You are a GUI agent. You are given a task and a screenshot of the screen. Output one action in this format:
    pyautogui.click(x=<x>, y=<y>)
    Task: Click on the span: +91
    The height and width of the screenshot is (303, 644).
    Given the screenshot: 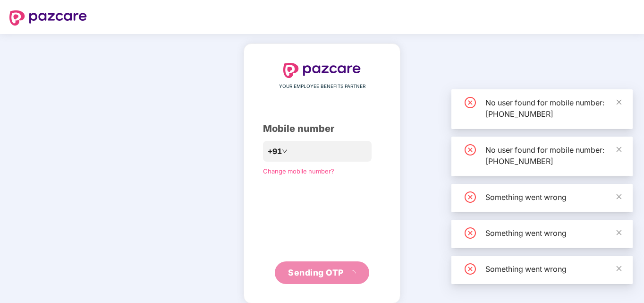 What is the action you would take?
    pyautogui.click(x=275, y=151)
    